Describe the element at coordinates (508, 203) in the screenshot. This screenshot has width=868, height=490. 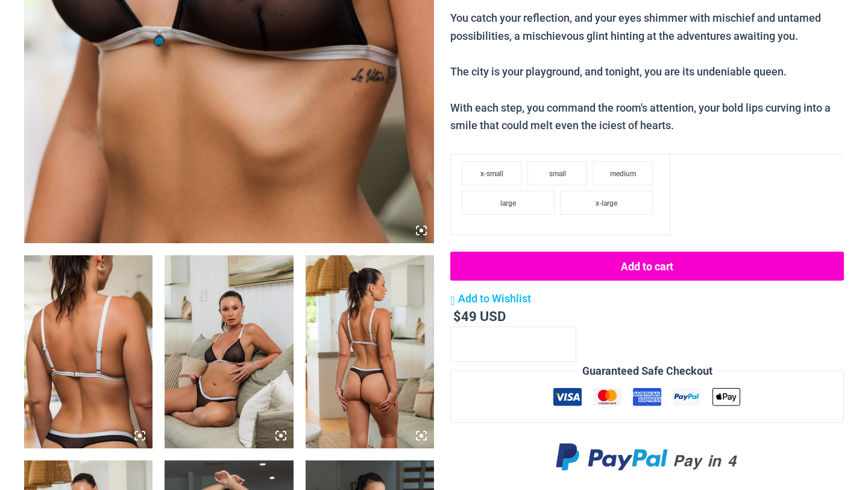
I see `span: large` at that location.